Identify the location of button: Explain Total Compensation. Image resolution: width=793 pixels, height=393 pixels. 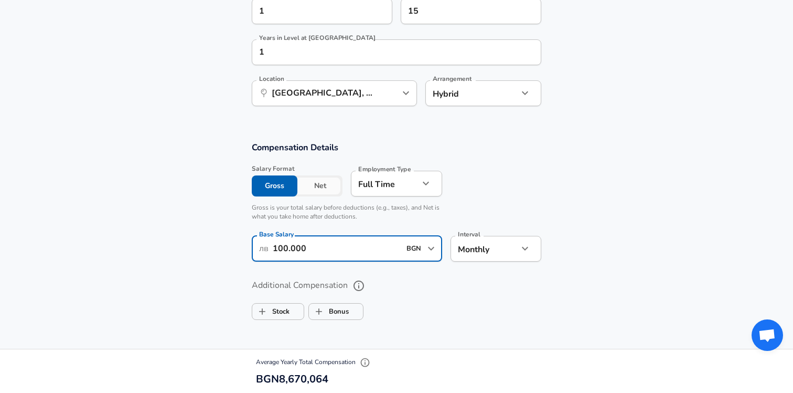
(365, 362).